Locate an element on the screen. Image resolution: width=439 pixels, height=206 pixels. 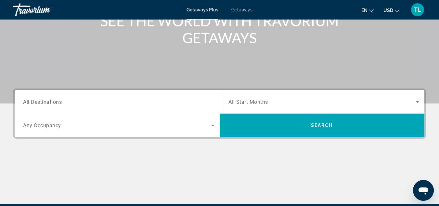
span: Search is located at coordinates (322, 125).